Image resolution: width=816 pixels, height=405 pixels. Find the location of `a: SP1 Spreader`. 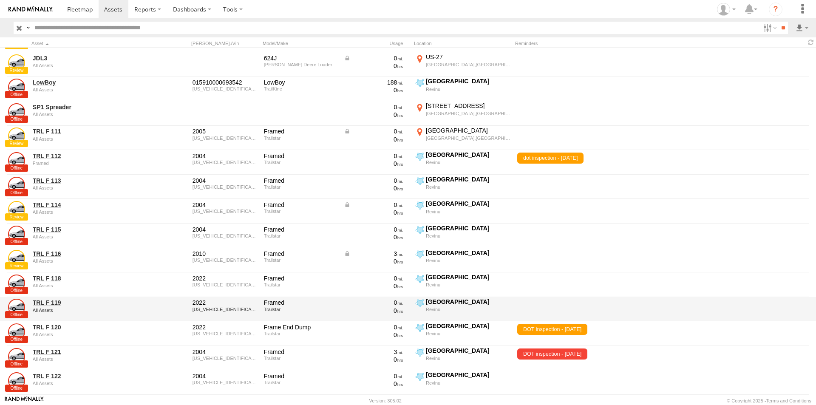

a: SP1 Spreader is located at coordinates (91, 107).